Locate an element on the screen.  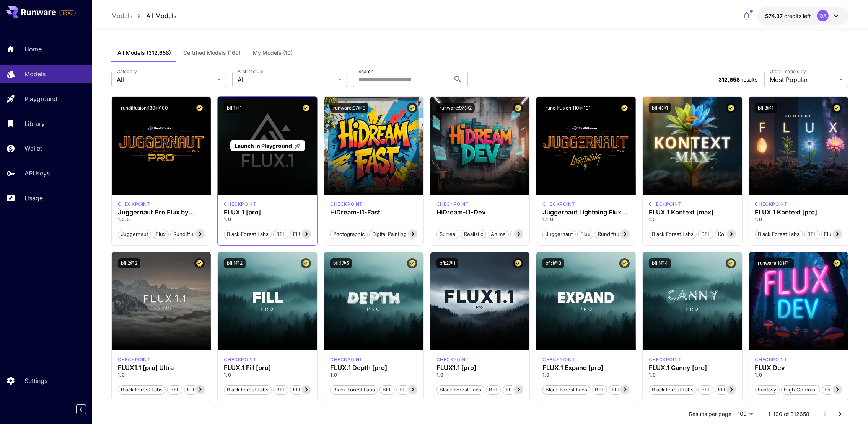
button: runware:97@2 is located at coordinates (456, 108).